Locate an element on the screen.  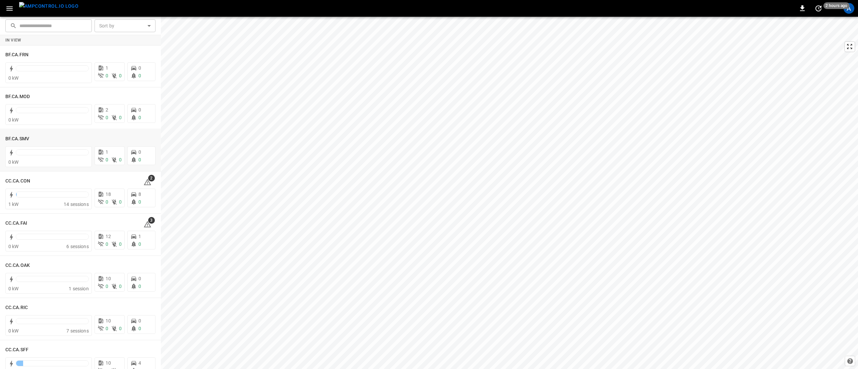
h6: CC.CA.RIC is located at coordinates (16, 308).